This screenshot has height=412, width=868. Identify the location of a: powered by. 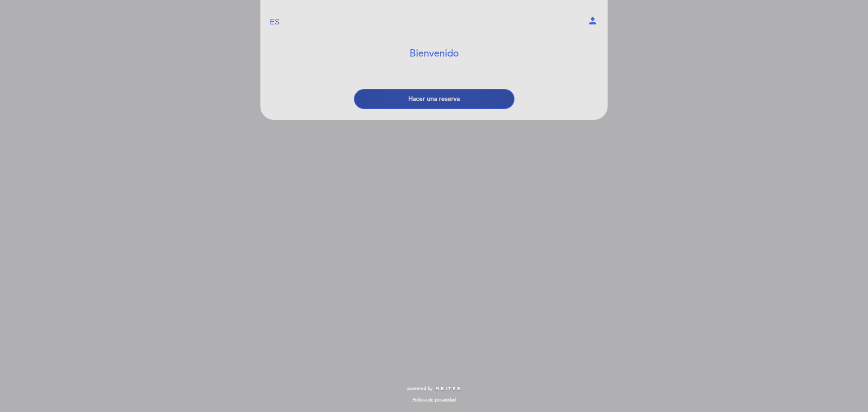
(434, 388).